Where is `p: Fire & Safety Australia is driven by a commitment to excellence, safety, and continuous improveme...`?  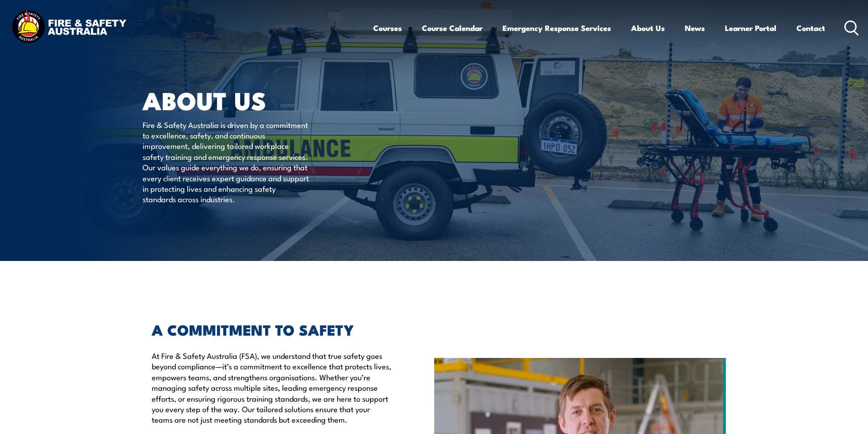 p: Fire & Safety Australia is driven by a commitment to excellence, safety, and continuous improveme... is located at coordinates (226, 161).